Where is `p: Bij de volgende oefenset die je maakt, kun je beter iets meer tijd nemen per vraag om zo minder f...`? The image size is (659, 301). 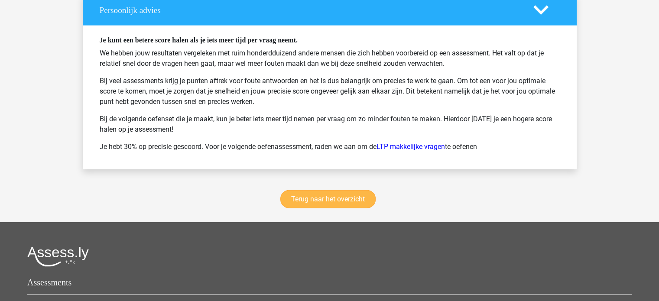 p: Bij de volgende oefenset die je maakt, kun je beter iets meer tijd nemen per vraag om zo minder f... is located at coordinates (330, 124).